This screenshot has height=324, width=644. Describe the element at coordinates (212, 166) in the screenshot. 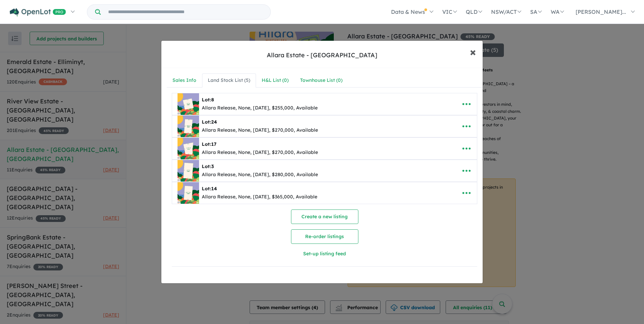

I see `span: 3` at that location.